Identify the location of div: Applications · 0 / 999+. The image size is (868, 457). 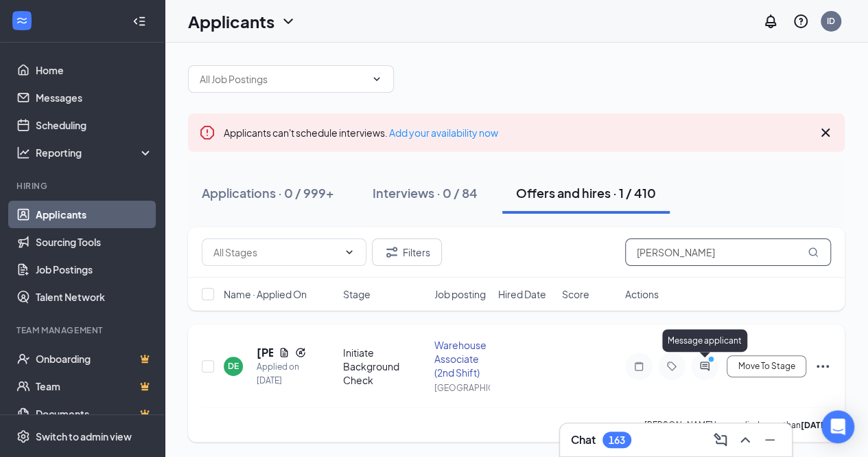
(268, 192).